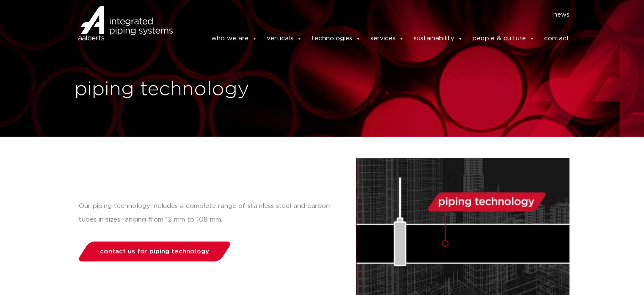 This screenshot has width=644, height=295. Describe the element at coordinates (504, 39) in the screenshot. I see `a: people & culture` at that location.